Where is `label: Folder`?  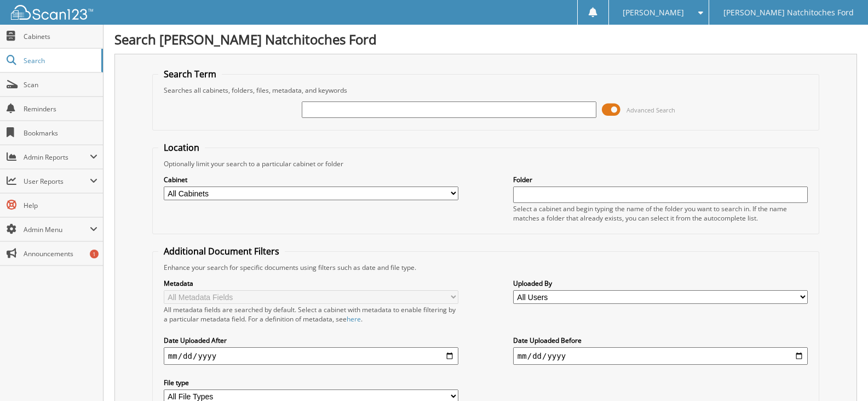 label: Folder is located at coordinates (660, 180).